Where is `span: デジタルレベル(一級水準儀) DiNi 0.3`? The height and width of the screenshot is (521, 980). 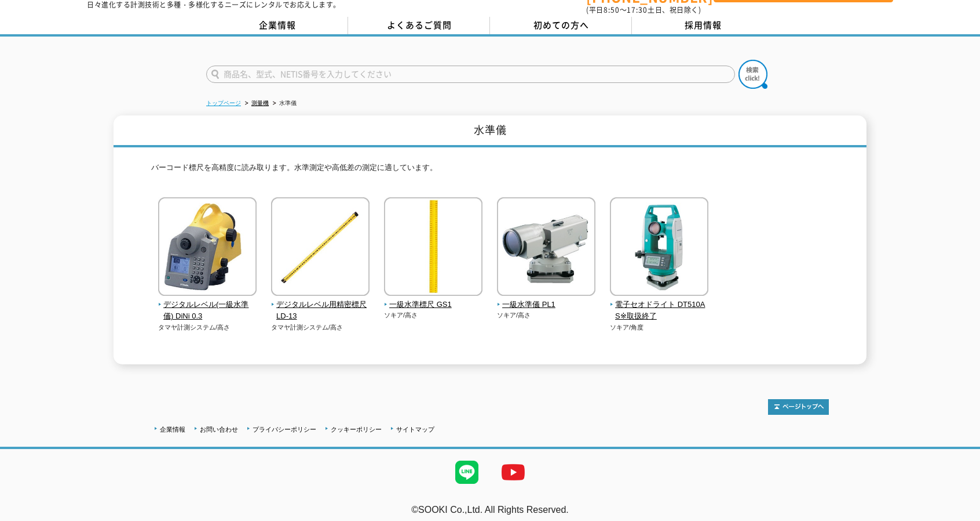
span: デジタルレベル(一級水準儀) DiNi 0.3 is located at coordinates (208, 311).